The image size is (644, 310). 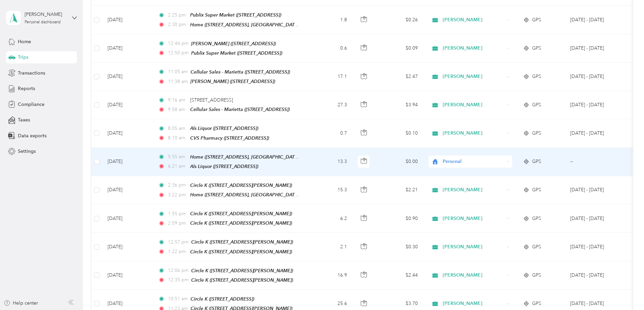 I want to click on td: 2.1, so click(x=330, y=247).